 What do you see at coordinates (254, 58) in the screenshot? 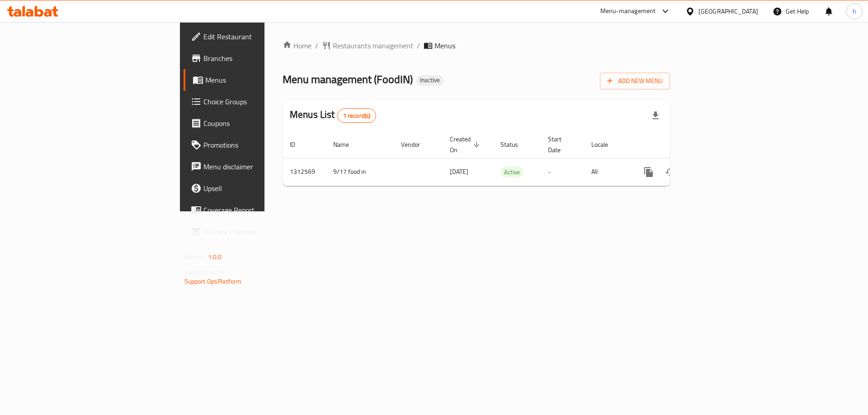
I see `a: Branches` at bounding box center [254, 58].